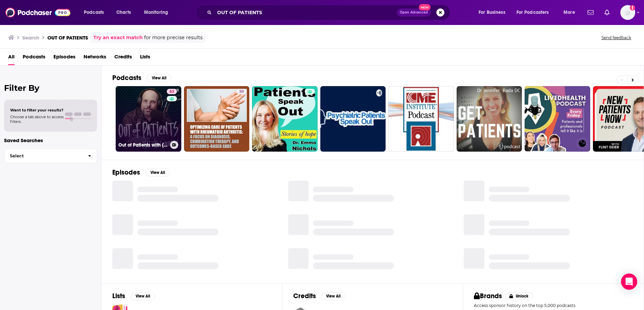  I want to click on span: Logged in as TaftCommunications, so click(628, 12).